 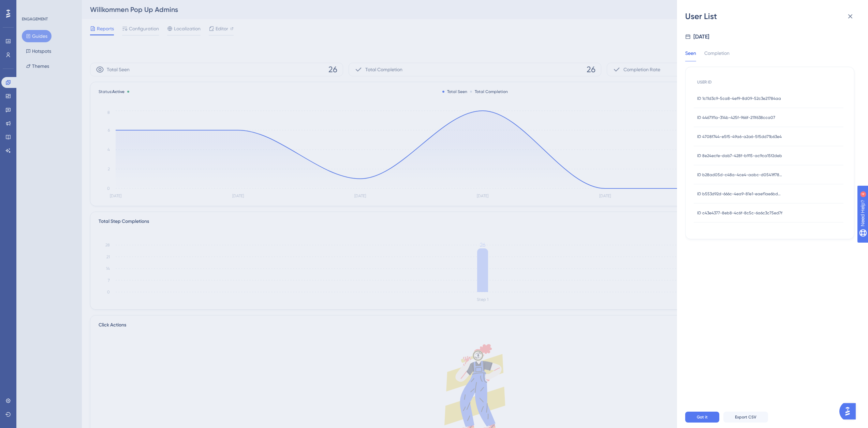 I want to click on button: Got it, so click(x=702, y=417).